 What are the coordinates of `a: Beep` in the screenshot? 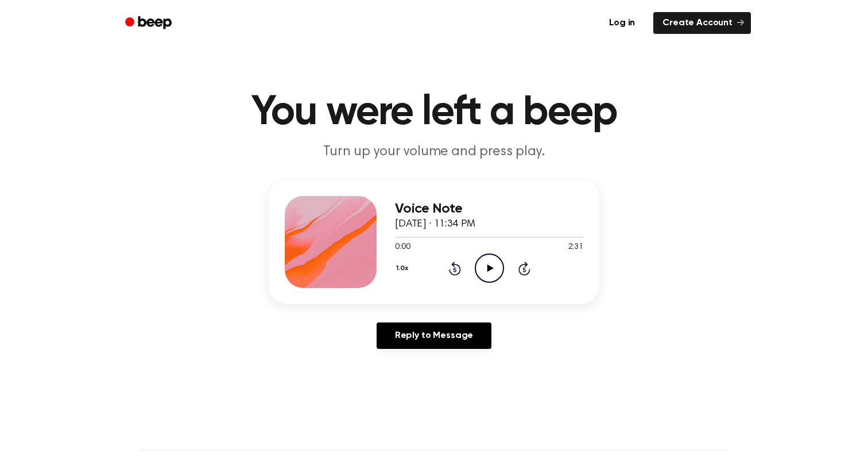 It's located at (149, 23).